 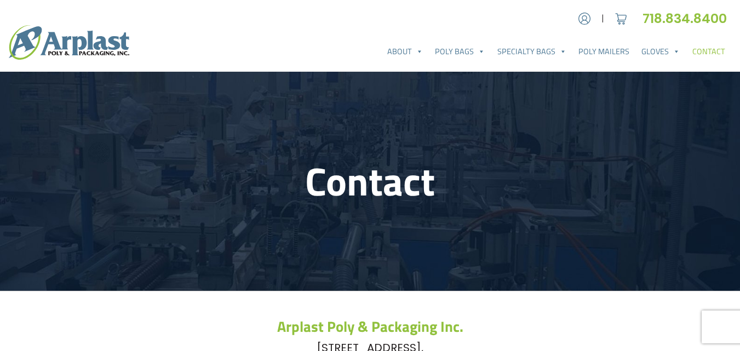 I want to click on h3: Arplast Poly & Packaging Inc., so click(x=370, y=327).